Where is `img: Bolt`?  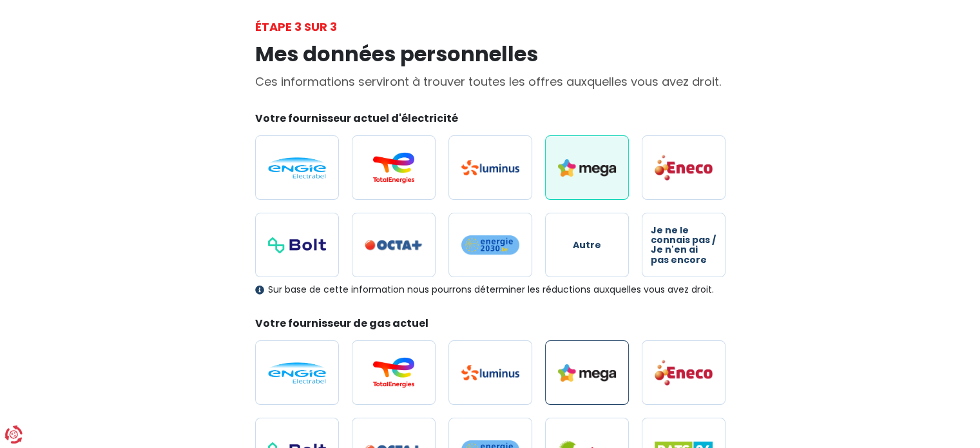
img: Bolt is located at coordinates (297, 245).